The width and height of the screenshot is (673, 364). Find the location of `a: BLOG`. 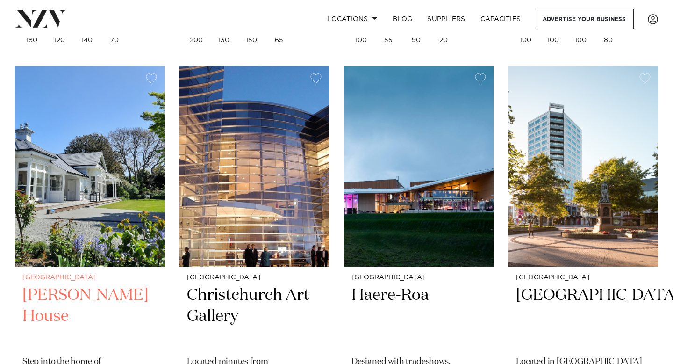

a: BLOG is located at coordinates (402, 19).